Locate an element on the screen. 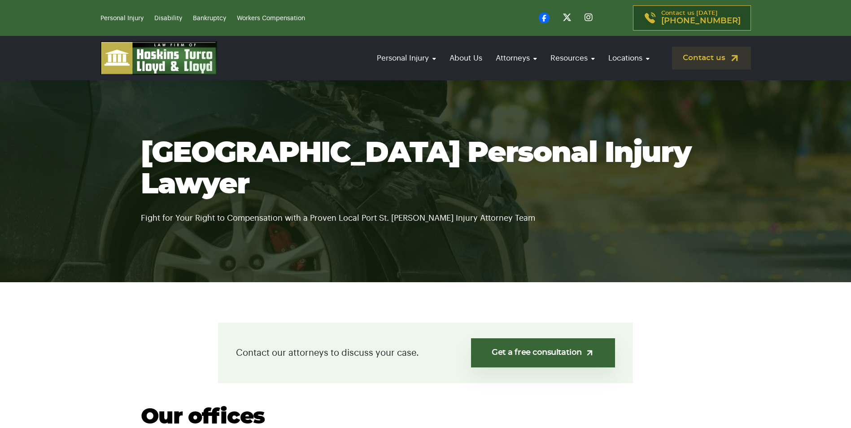  a: Bankruptcy is located at coordinates (210, 18).